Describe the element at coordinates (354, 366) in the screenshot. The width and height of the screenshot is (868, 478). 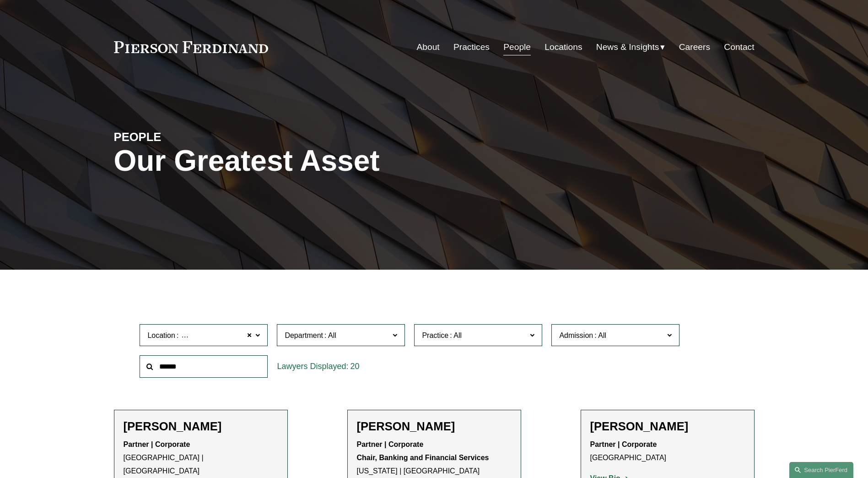
I see `span: 20` at that location.